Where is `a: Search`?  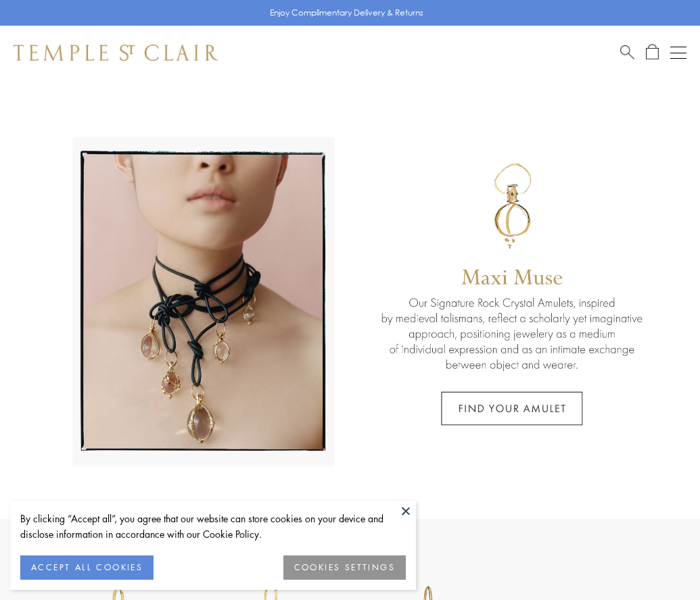 a: Search is located at coordinates (627, 52).